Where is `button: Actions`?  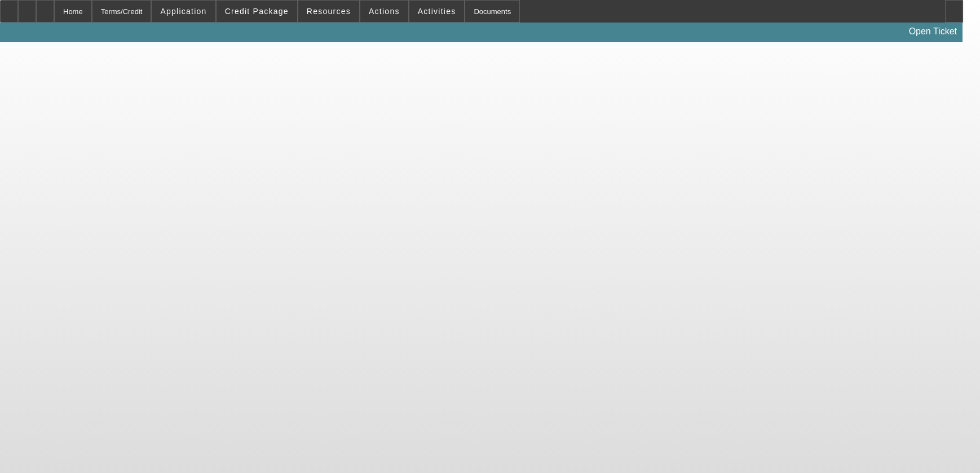 button: Actions is located at coordinates (384, 11).